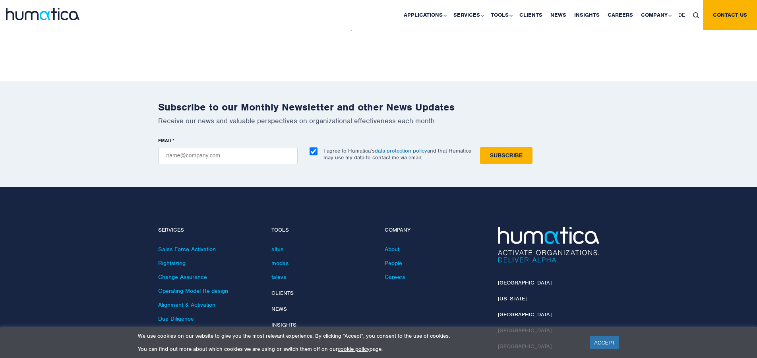 The height and width of the screenshot is (358, 757). I want to click on p: You can find out more about which cookies we are using or switch them off on our page., so click(359, 349).